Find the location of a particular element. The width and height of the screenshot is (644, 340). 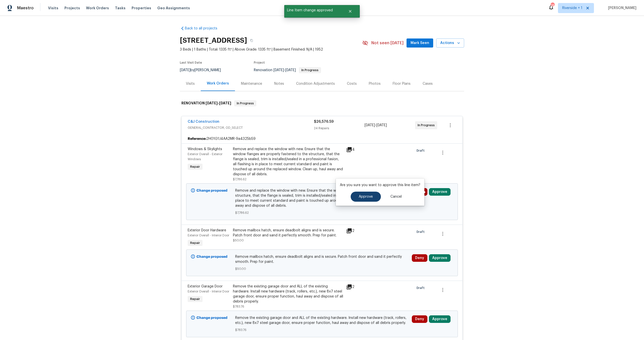

span: Actions is located at coordinates (450, 43).